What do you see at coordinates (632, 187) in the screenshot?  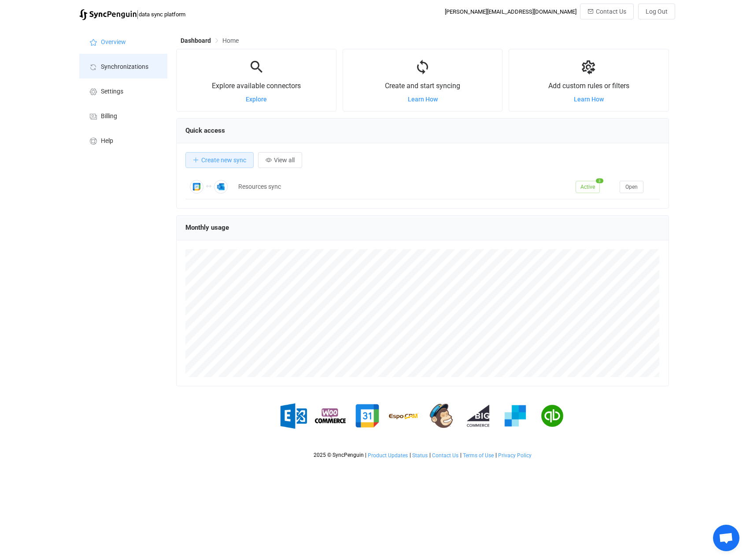 I see `button: Open` at bounding box center [632, 187].